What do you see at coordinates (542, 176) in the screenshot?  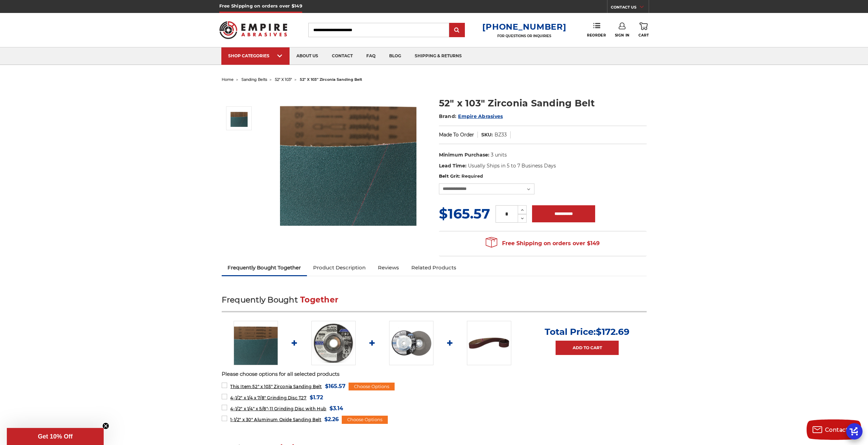 I see `label: Belt Grit:` at bounding box center [542, 176].